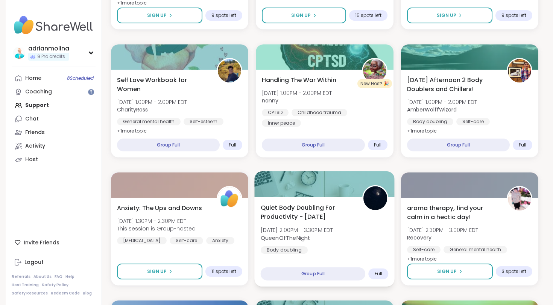 This screenshot has width=553, height=305. I want to click on a: Host Training, so click(25, 285).